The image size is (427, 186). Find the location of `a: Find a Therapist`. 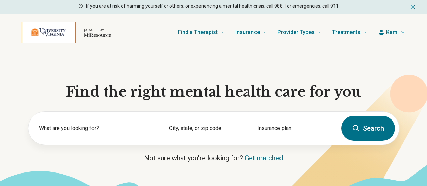

a: Find a Therapist is located at coordinates (201, 32).